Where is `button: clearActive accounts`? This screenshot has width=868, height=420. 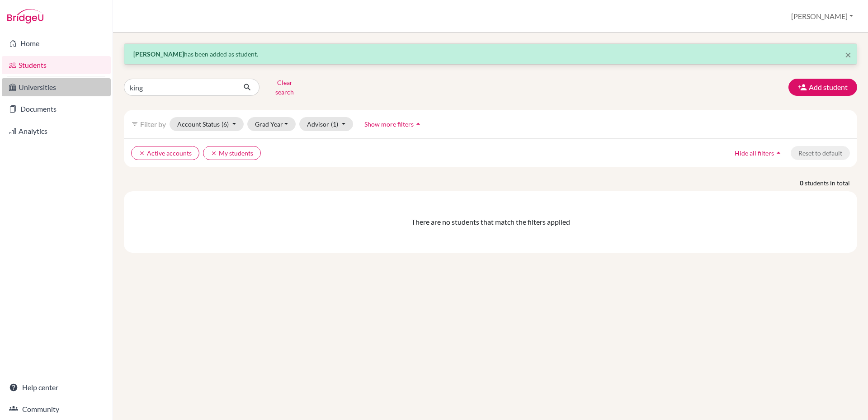 button: clearActive accounts is located at coordinates (165, 153).